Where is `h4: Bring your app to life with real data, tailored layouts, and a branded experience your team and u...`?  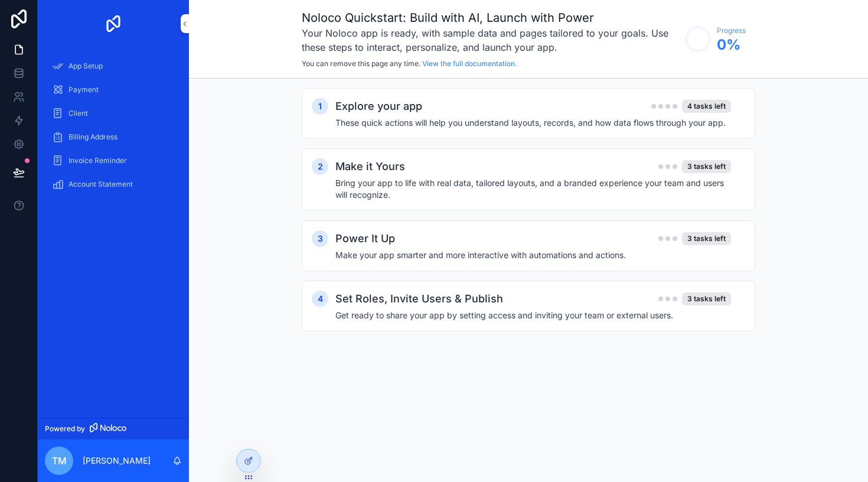 h4: Bring your app to life with real data, tailored layouts, and a branded experience your team and u... is located at coordinates (534, 189).